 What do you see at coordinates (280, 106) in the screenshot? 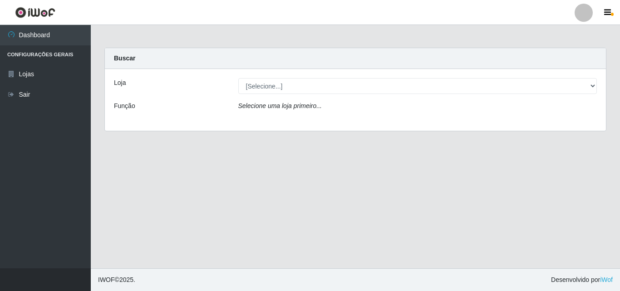
I see `i: Selecione uma loja primeiro...` at bounding box center [280, 106].